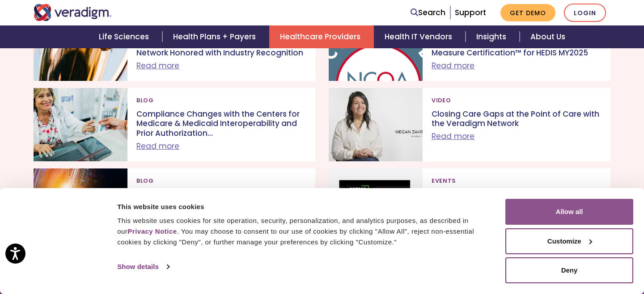  What do you see at coordinates (517, 119) in the screenshot?
I see `p: Closing Care Gaps at the Point of Care with the Veradigm Network` at bounding box center [517, 119].